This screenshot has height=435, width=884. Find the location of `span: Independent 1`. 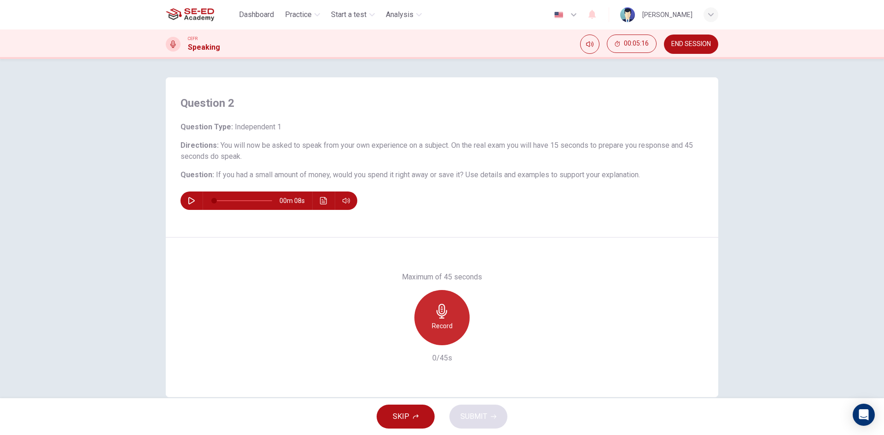

span: Independent 1 is located at coordinates (257, 127).